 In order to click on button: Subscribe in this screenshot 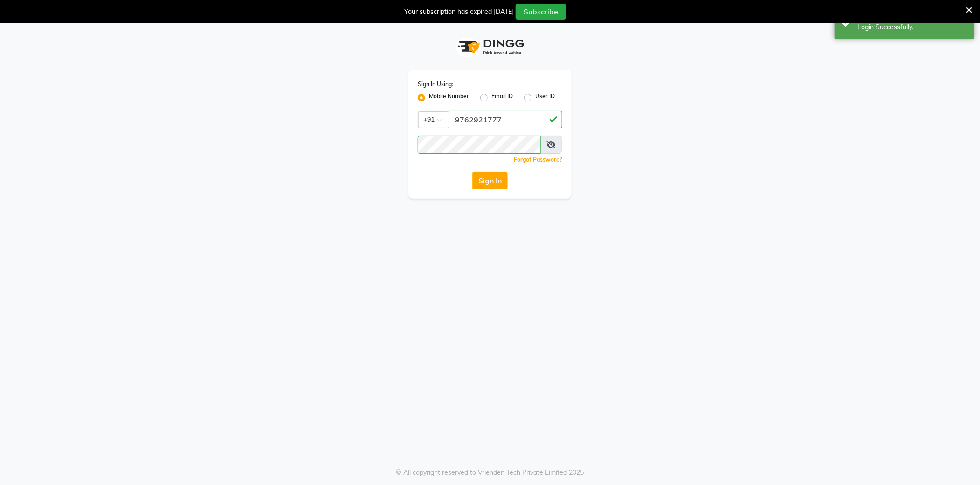, I will do `click(540, 12)`.